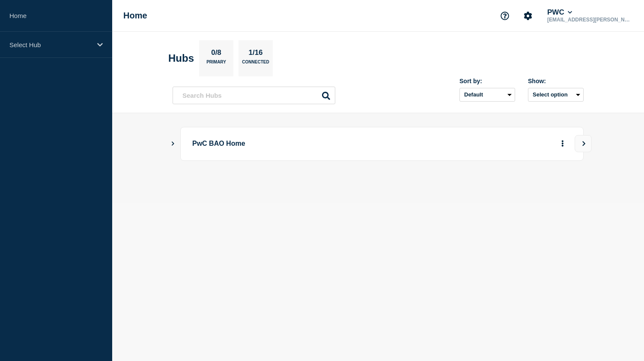  Describe the element at coordinates (181, 58) in the screenshot. I see `h2: Hubs` at that location.